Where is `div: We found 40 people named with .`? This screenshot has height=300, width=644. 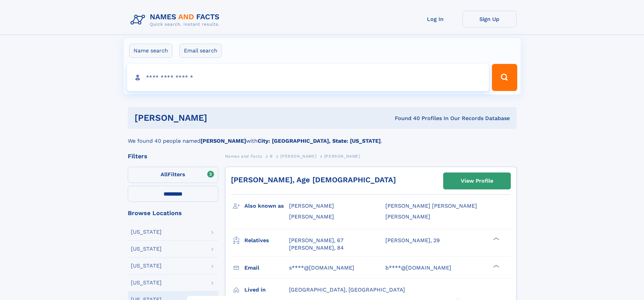 div: We found 40 people named with . is located at coordinates (322, 137).